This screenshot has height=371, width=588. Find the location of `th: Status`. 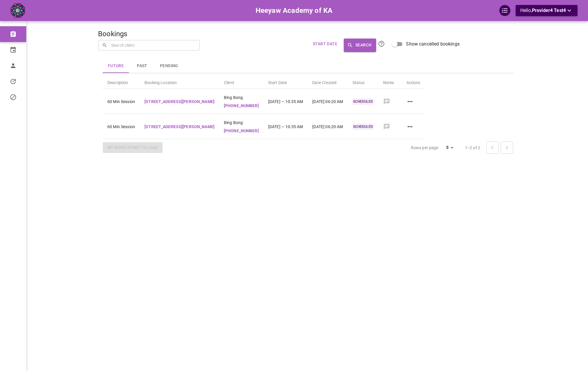

th: Status is located at coordinates (363, 81).